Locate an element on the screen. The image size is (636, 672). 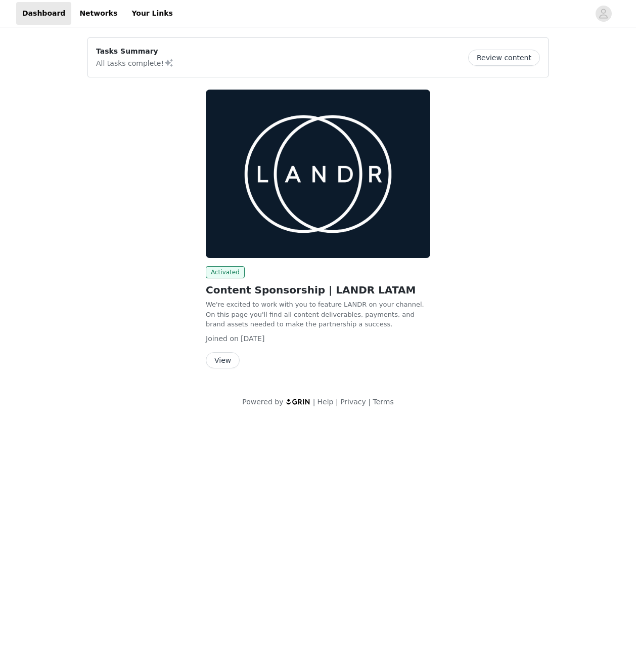
span: Powered by is located at coordinates (263, 401).